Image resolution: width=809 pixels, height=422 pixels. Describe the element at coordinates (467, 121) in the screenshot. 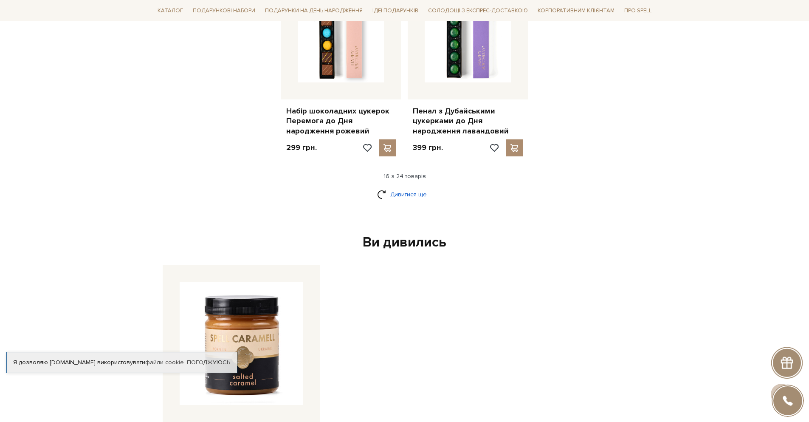

I see `a: Пенал з Дубайськими цукерками до Дня народження лавандовий` at that location.